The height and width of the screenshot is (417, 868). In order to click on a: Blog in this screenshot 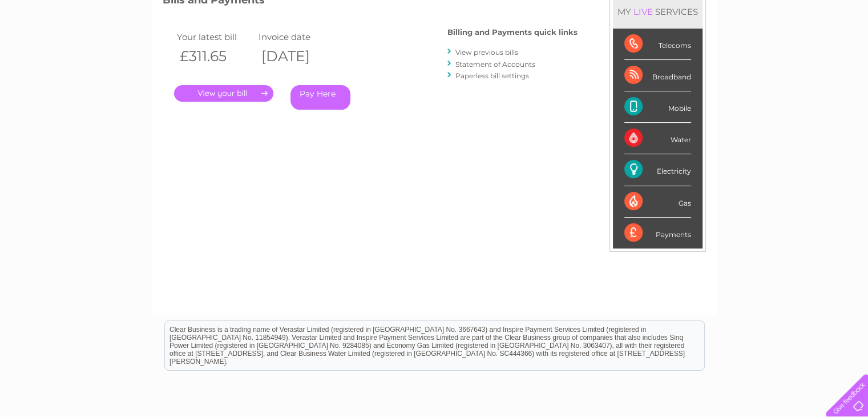, I will do `click(777, 53)`.